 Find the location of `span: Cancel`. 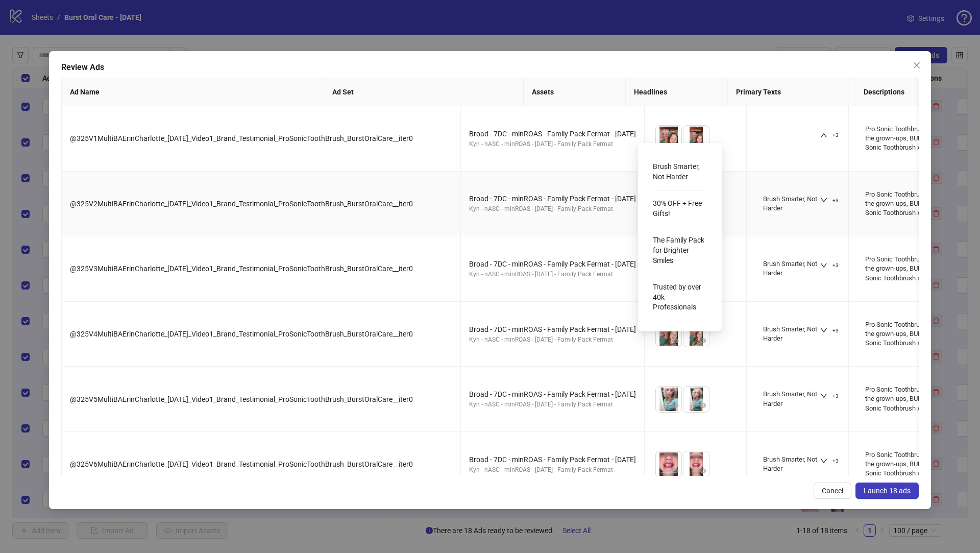

span: Cancel is located at coordinates (833, 491).